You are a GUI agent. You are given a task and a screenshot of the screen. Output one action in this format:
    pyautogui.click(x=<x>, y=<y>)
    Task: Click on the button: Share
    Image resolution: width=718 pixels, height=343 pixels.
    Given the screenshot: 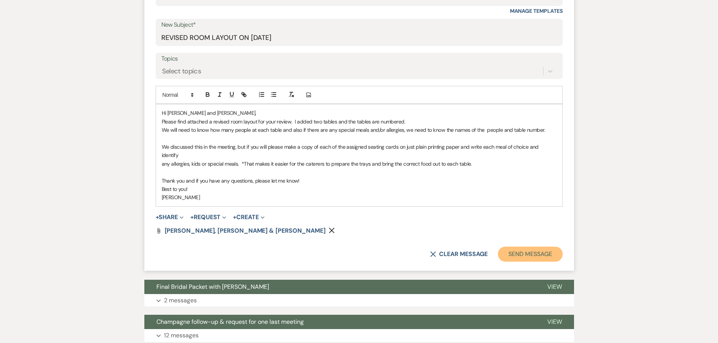 What is the action you would take?
    pyautogui.click(x=169, y=217)
    